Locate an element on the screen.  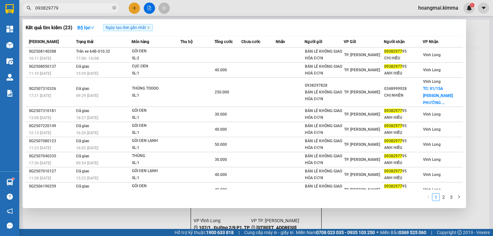
img: logo-vxr is located at coordinates (10, 9).